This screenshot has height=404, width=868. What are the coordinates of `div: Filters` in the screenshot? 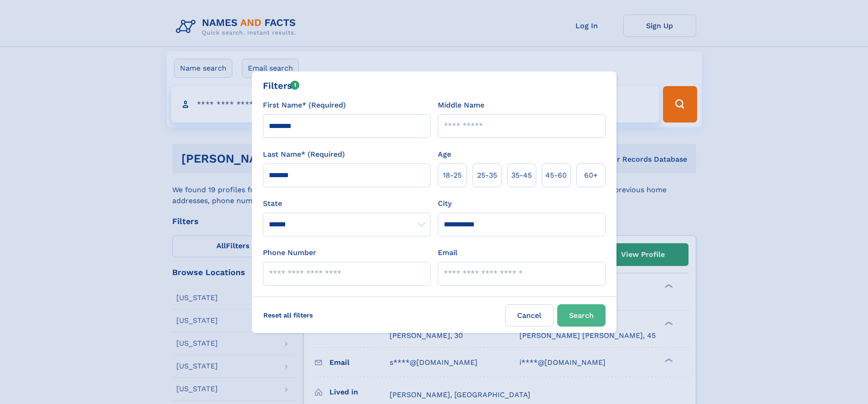 It's located at (281, 86).